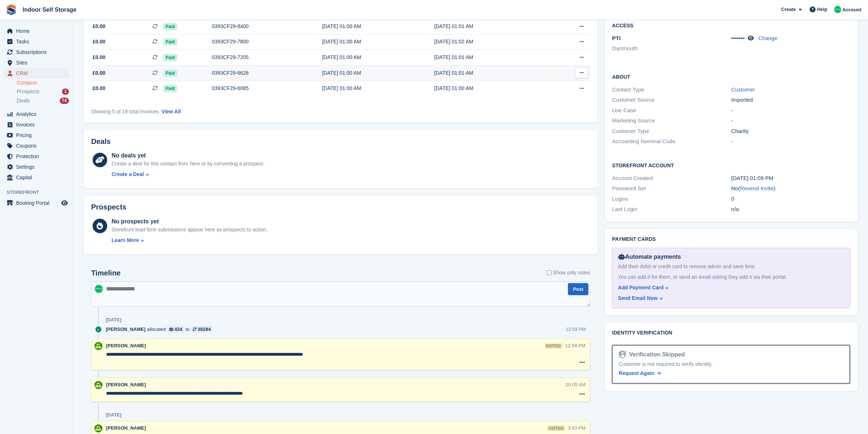  What do you see at coordinates (38, 146) in the screenshot?
I see `span: Coupons` at bounding box center [38, 146].